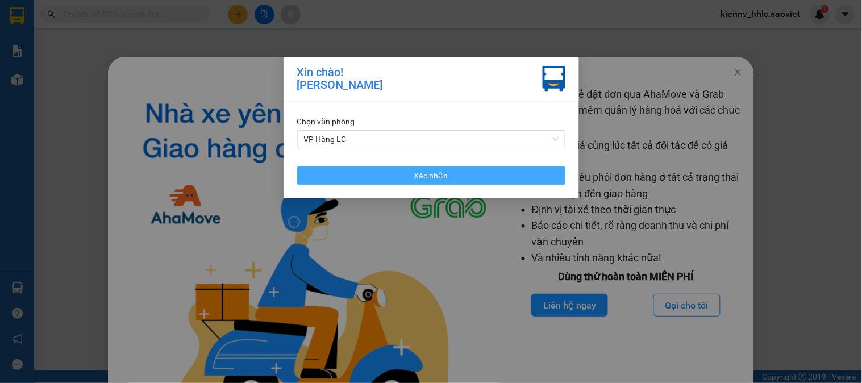  What do you see at coordinates (431, 176) in the screenshot?
I see `button: Xác nhận` at bounding box center [431, 176].